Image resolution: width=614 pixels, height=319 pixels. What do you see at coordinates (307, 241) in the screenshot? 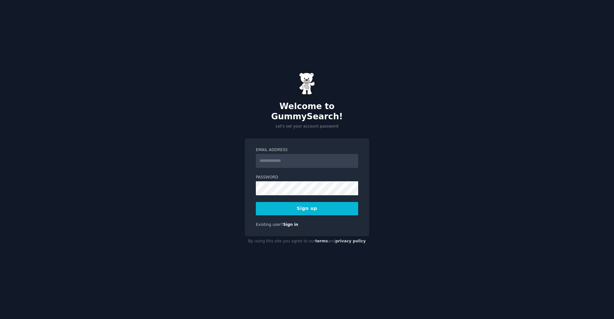
I see `div: By using this site you agree to our and` at bounding box center [307, 241].